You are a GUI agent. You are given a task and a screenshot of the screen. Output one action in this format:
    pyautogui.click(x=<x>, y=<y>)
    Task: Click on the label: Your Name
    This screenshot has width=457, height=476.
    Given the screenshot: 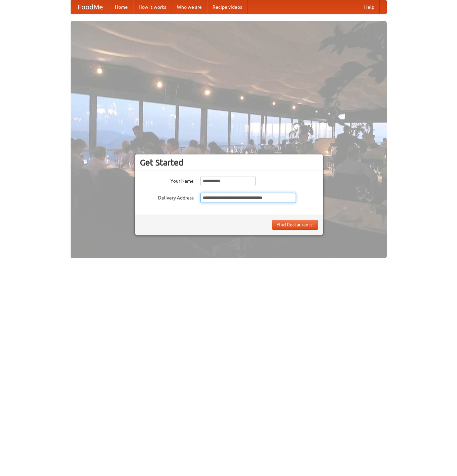 What is the action you would take?
    pyautogui.click(x=167, y=180)
    